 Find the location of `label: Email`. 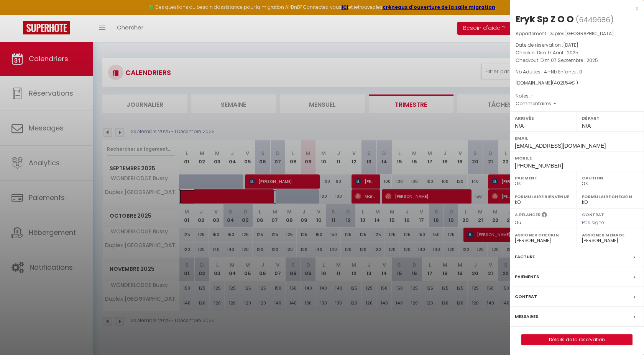

label: Email is located at coordinates (577, 138).